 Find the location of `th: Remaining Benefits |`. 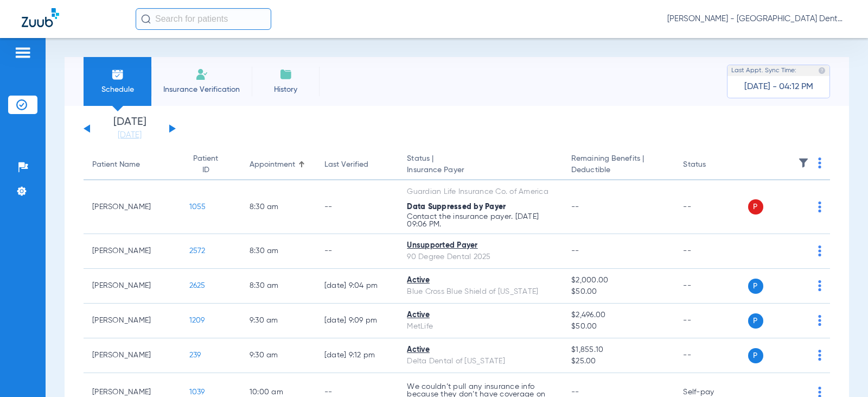

th: Remaining Benefits | is located at coordinates (619, 165).